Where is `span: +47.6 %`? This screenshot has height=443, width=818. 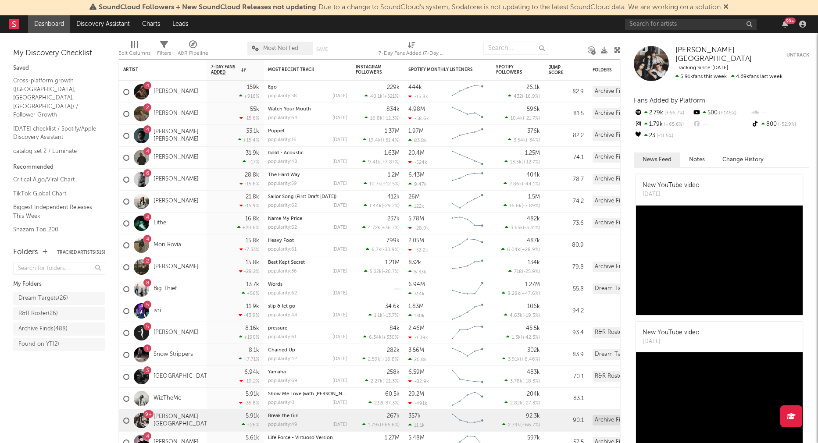 span: +47.6 % is located at coordinates (530, 294).